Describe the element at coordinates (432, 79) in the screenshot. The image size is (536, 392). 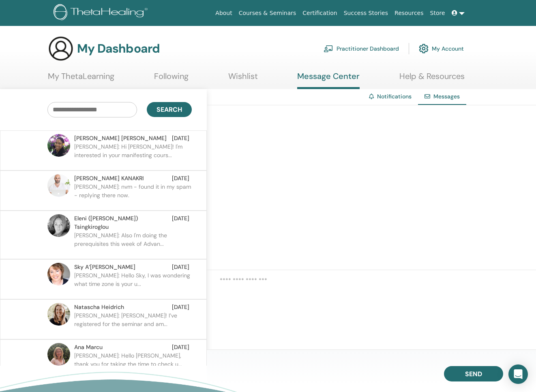
I see `a: Help & Resources` at that location.